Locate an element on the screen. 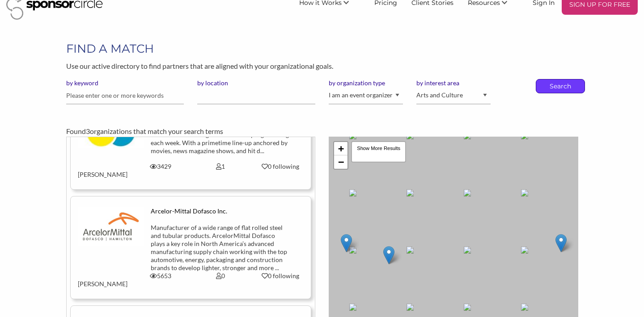  div: Manufacturer of a wide range of flat rolled steel and tubular products. ArcelorMittal Dofasco pla... is located at coordinates (220, 248).